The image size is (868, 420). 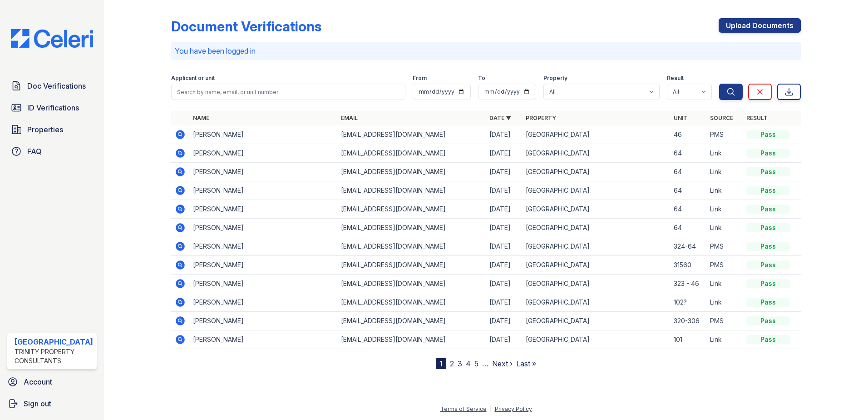 What do you see at coordinates (460, 363) in the screenshot?
I see `a: 3` at bounding box center [460, 363].